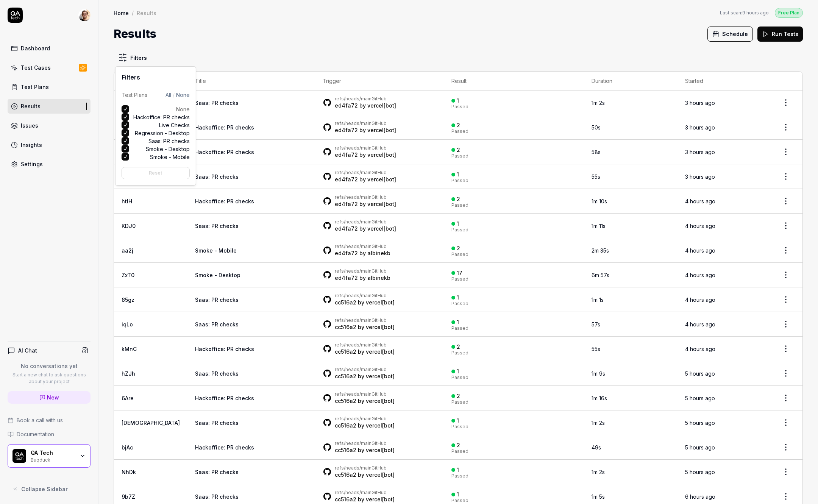  What do you see at coordinates (162, 133) in the screenshot?
I see `div: Regression - Desktop` at bounding box center [162, 133].